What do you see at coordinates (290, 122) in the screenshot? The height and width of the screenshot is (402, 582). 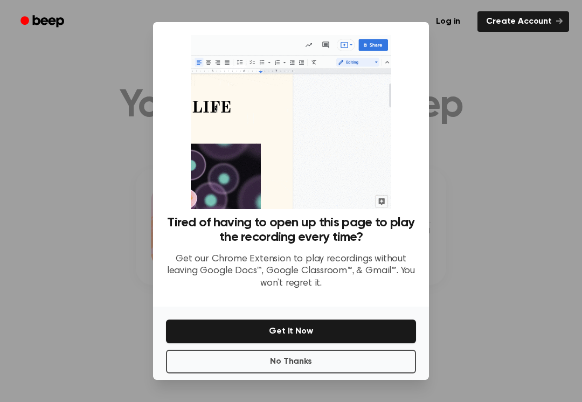 I see `img: Beep extension in action` at bounding box center [290, 122].